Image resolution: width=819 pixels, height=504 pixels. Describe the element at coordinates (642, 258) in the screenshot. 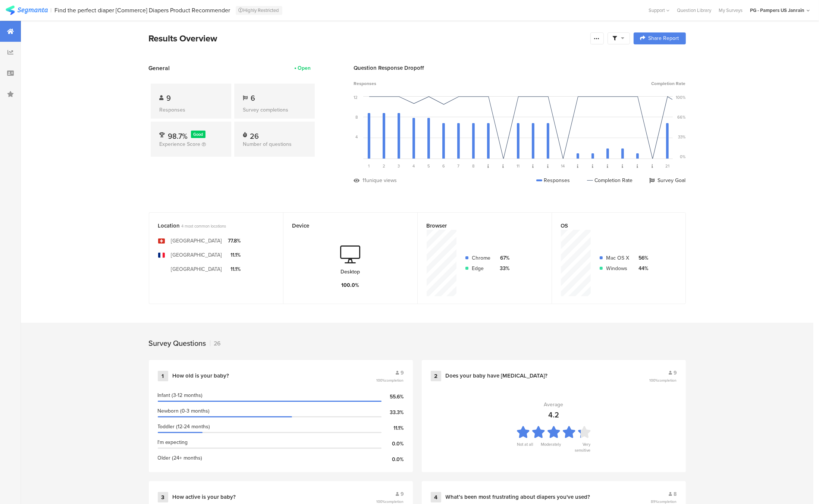

I see `div: 56%` at that location.